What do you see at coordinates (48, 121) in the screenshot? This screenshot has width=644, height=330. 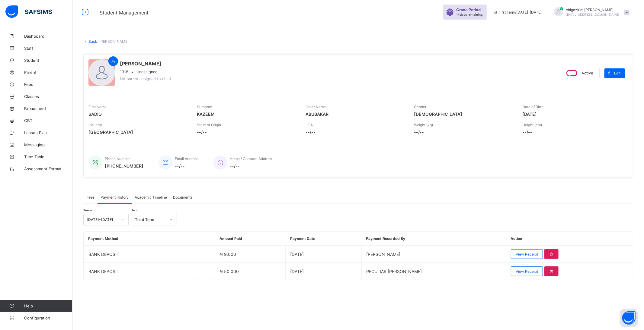 I see `span: CBT` at bounding box center [48, 121].